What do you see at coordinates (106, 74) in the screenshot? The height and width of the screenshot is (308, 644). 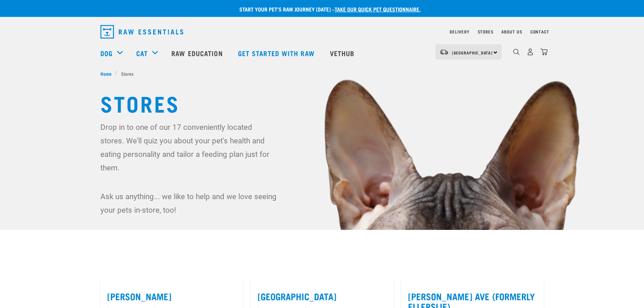 I see `span: Home` at bounding box center [106, 74].